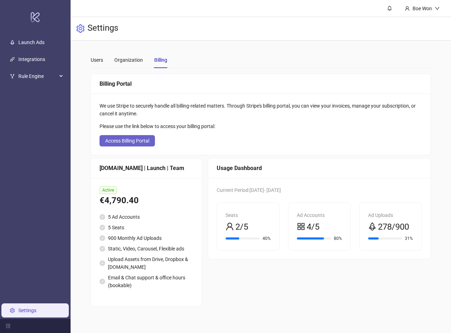 This screenshot has width=451, height=333. What do you see at coordinates (146, 282) in the screenshot?
I see `li: Email & Chat support & office hours (bookable)` at bounding box center [146, 282].